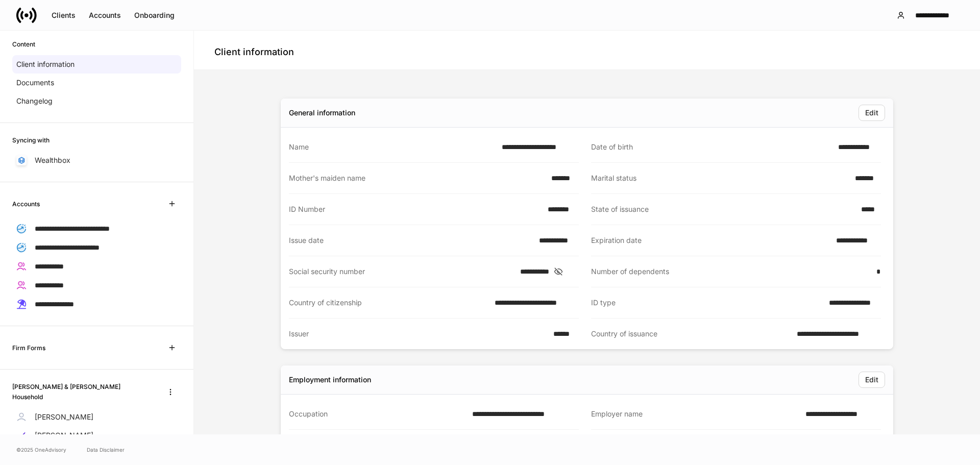  Describe the element at coordinates (96, 83) in the screenshot. I see `a: Documents` at that location.